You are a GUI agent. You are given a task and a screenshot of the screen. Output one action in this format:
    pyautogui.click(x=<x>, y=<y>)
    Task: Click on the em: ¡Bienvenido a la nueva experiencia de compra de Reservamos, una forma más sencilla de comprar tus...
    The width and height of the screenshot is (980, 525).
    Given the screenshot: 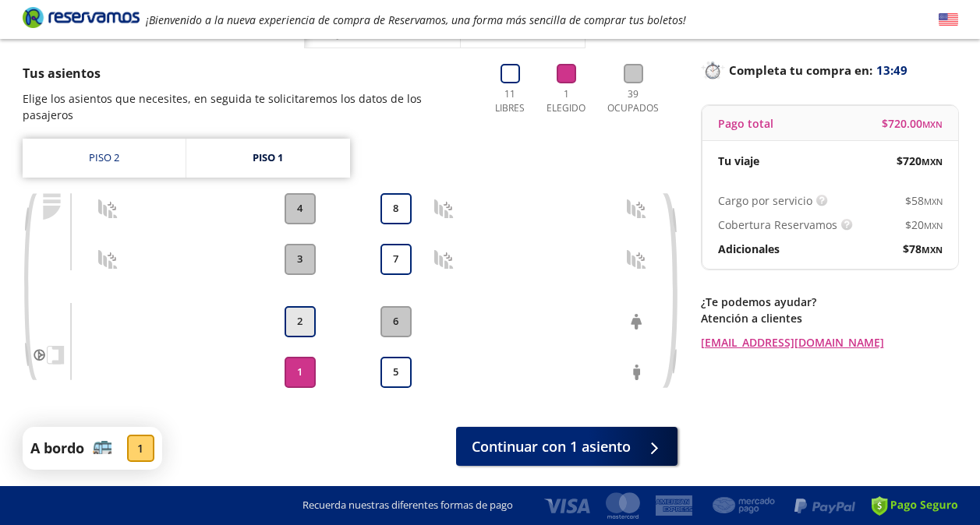 What is the action you would take?
    pyautogui.click(x=416, y=19)
    